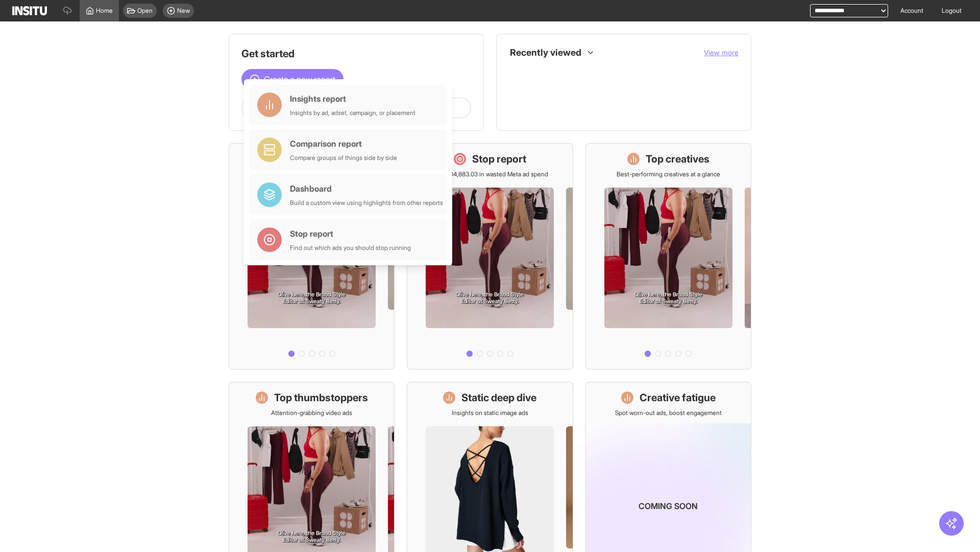  Describe the element at coordinates (490, 413) in the screenshot. I see `p: Insights on static image ads` at that location.